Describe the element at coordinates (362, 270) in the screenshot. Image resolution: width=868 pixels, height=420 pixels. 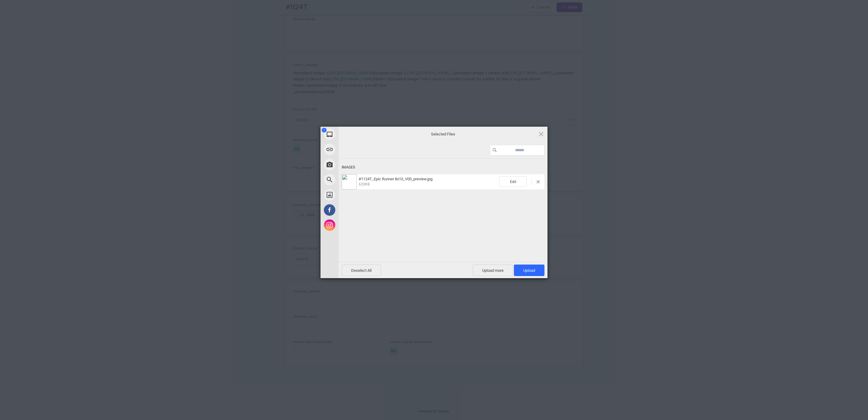
I see `span: Deselect All` at that location.